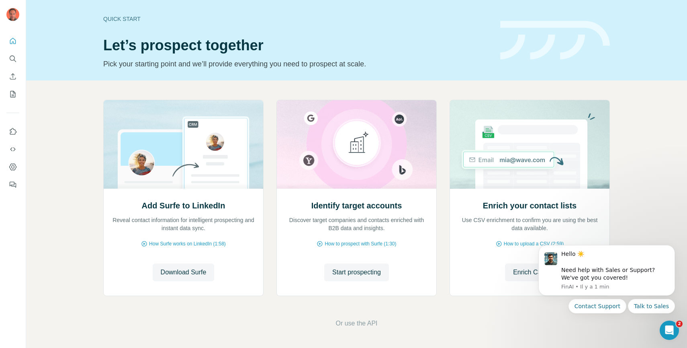  I want to click on h2: Add Surfe to LinkedIn, so click(184, 205).